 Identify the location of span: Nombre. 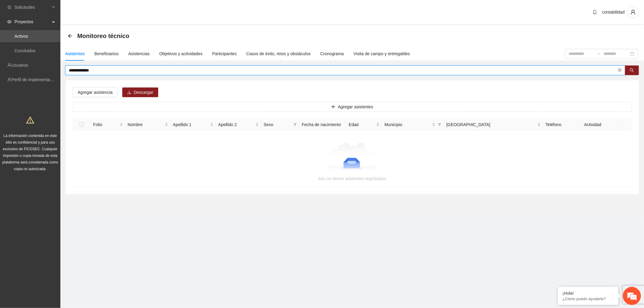
(146, 124).